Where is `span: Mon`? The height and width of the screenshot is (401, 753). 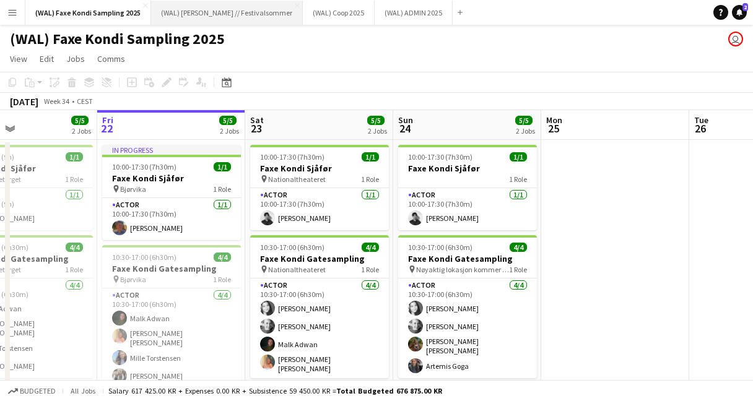 span: Mon is located at coordinates (554, 120).